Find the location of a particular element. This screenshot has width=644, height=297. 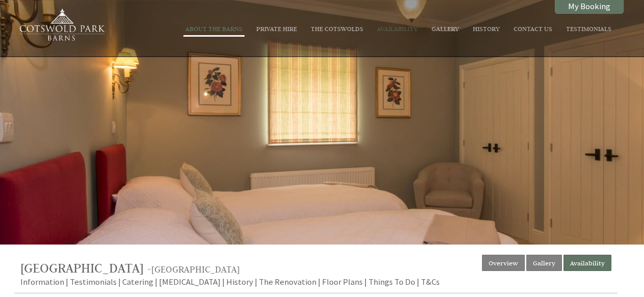

a: T&Cs is located at coordinates (431, 282).